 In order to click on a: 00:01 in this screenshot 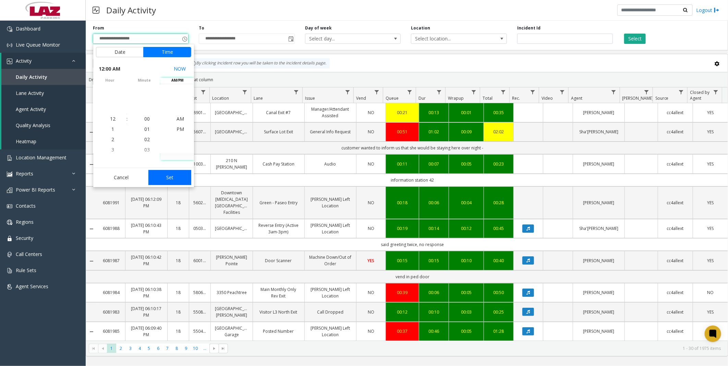, I will do `click(466, 112)`.